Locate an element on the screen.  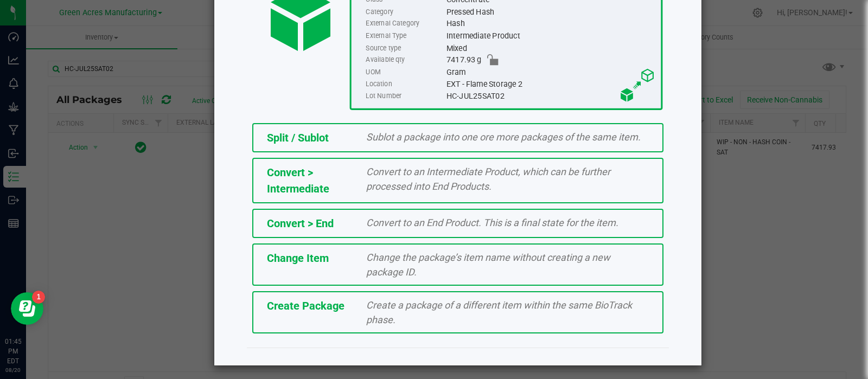
span: Convert > Intermediate is located at coordinates (298, 180).